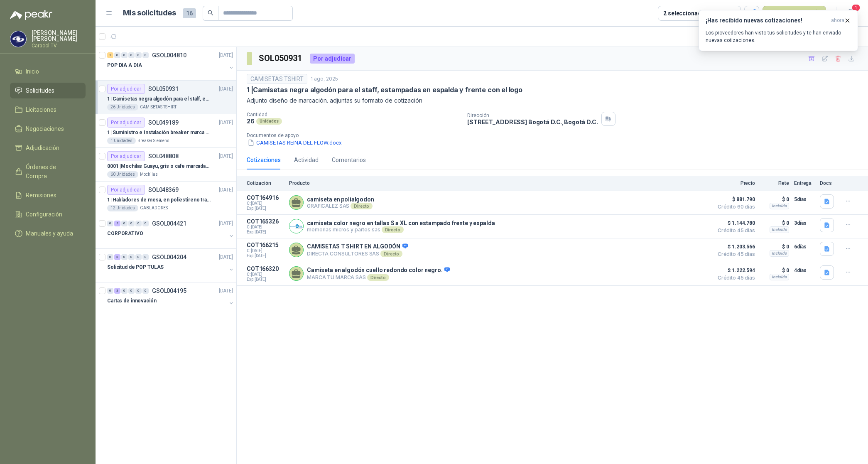 This screenshot has width=868, height=464. I want to click on p: GSOL004421, so click(169, 224).